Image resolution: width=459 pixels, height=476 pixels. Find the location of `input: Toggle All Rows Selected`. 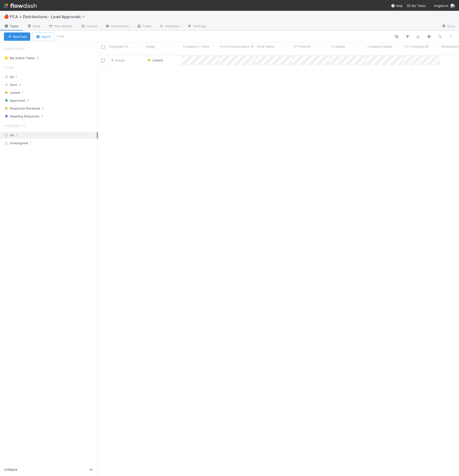

input: Toggle All Rows Selected is located at coordinates (103, 47).